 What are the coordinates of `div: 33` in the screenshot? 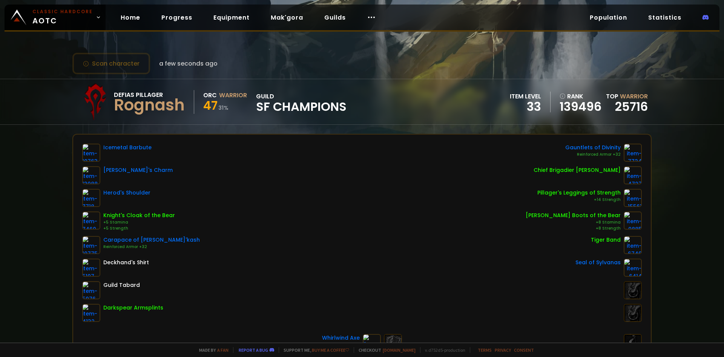 It's located at (525, 107).